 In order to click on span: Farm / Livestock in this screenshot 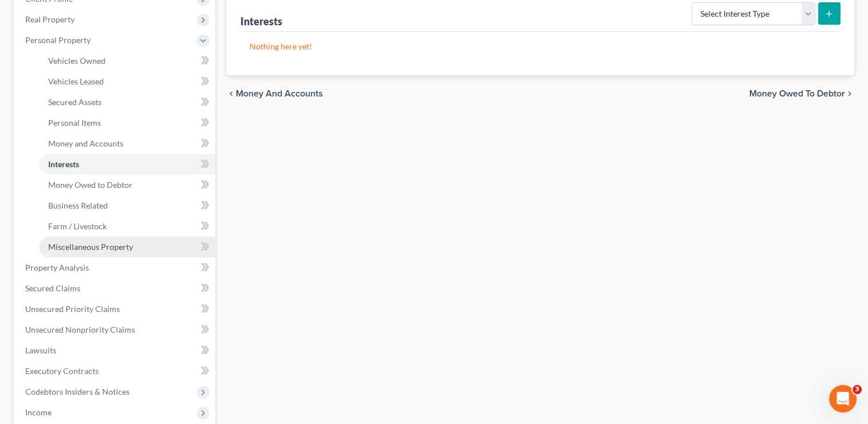, I will do `click(77, 225)`.